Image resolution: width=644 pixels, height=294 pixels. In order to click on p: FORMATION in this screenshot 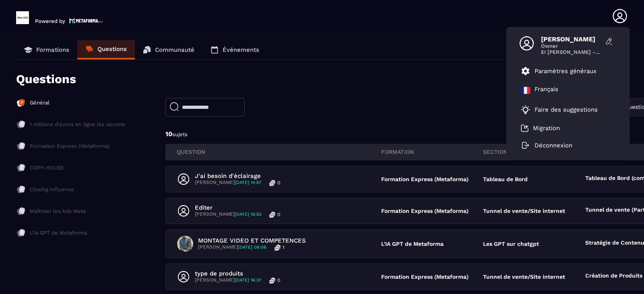, I will do `click(432, 152)`.